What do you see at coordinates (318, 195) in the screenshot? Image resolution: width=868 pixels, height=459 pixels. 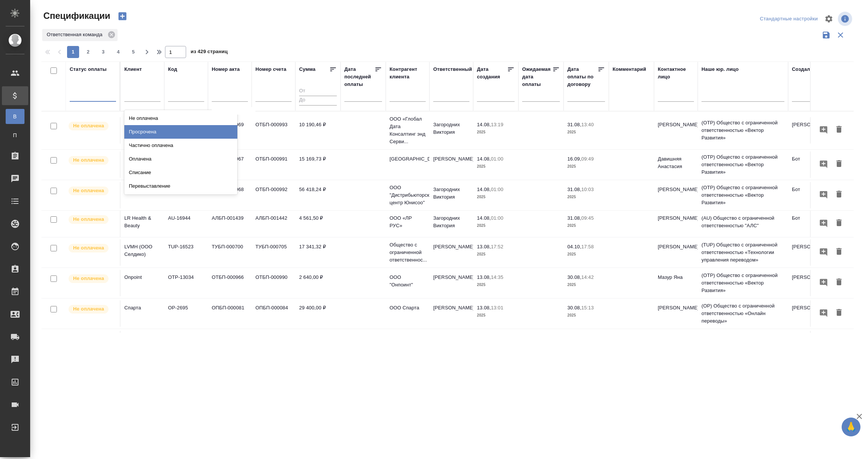 I see `td: 56 418,24 ₽` at bounding box center [318, 195].